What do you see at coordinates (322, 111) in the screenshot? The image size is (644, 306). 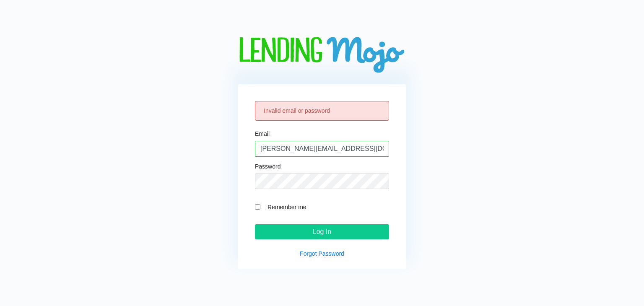 I see `div: Invalid email or password` at bounding box center [322, 111].